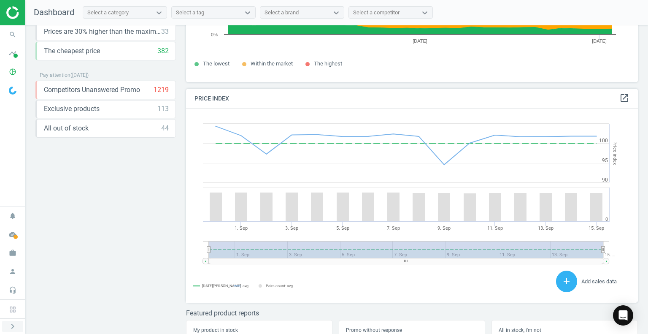 The height and width of the screenshot is (334, 648). I want to click on button: add, so click(567, 281).